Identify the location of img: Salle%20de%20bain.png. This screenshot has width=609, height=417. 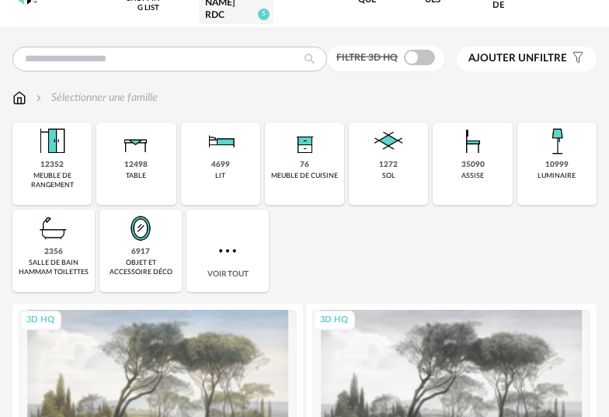
(54, 228).